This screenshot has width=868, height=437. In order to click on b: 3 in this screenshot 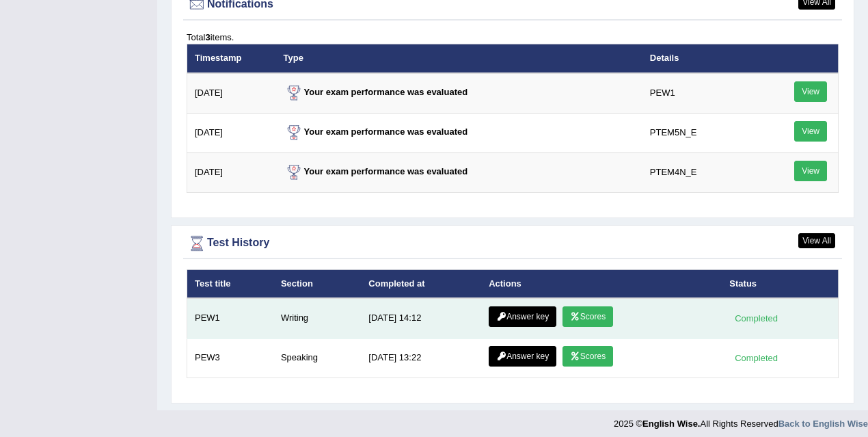, I will do `click(207, 37)`.